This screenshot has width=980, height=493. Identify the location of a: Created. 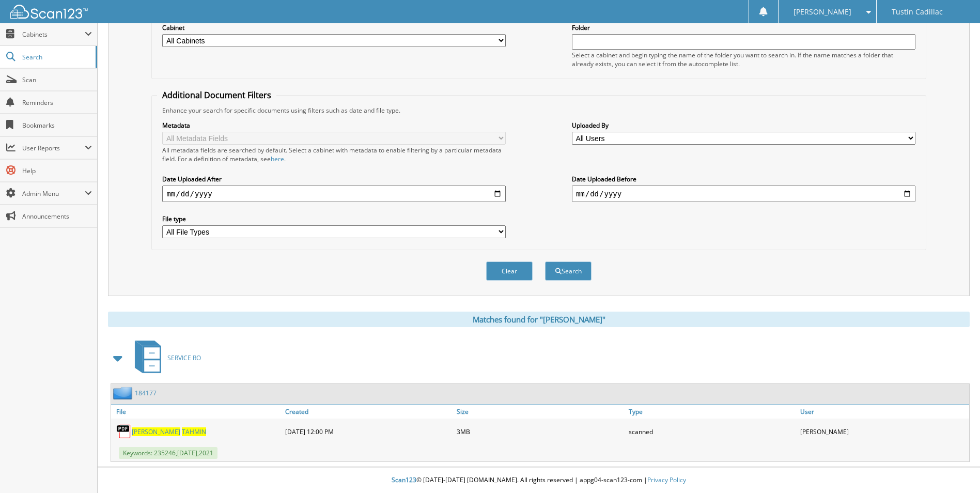
(368, 411).